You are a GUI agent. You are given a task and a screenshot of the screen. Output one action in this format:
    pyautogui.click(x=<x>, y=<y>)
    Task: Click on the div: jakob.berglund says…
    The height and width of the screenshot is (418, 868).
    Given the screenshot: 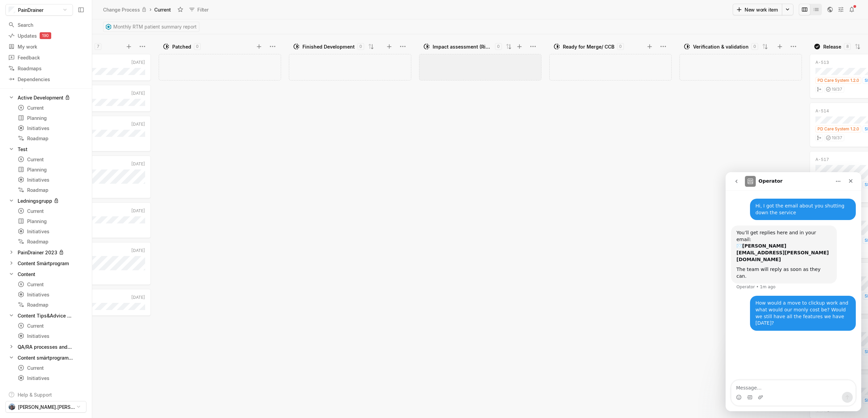 What is the action you would take?
    pyautogui.click(x=68, y=40)
    